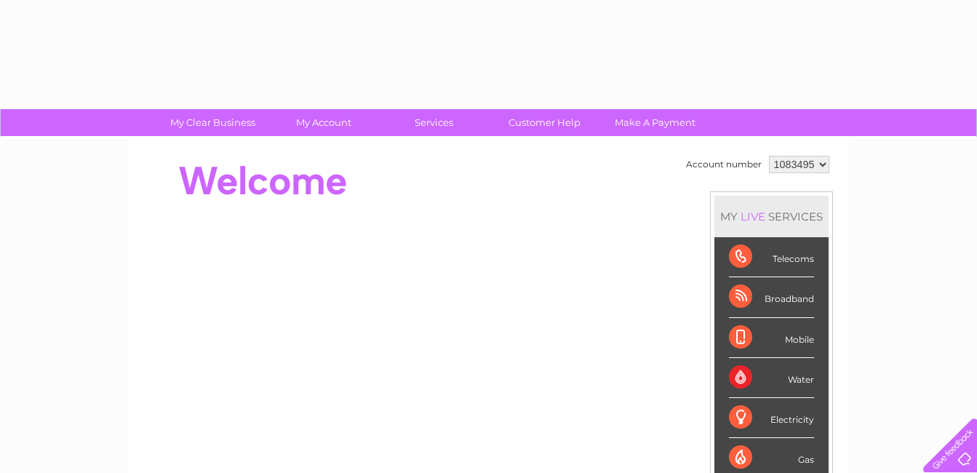 Image resolution: width=977 pixels, height=473 pixels. I want to click on div: Electricity, so click(771, 418).